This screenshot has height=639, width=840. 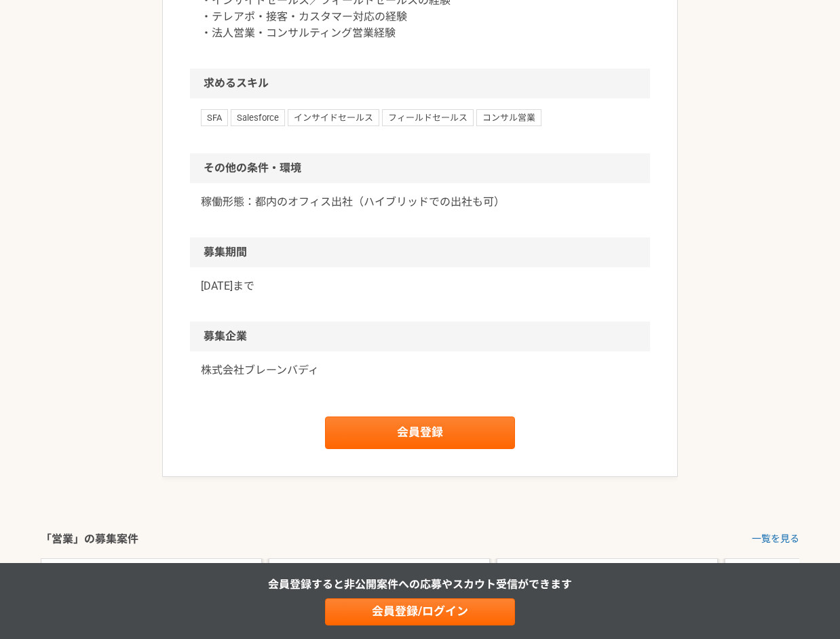 I want to click on span: コンサル営業, so click(x=509, y=117).